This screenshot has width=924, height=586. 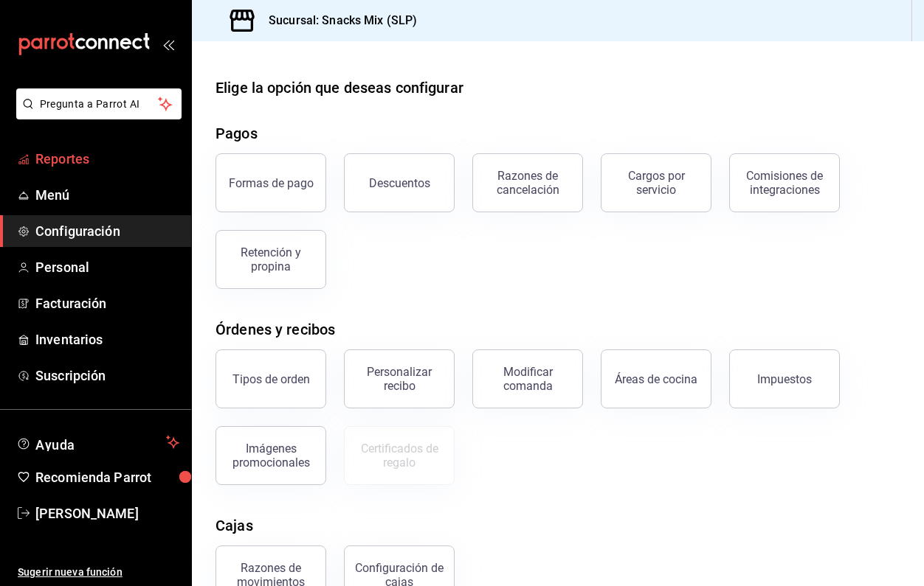 I want to click on div: Cajas, so click(x=234, y=526).